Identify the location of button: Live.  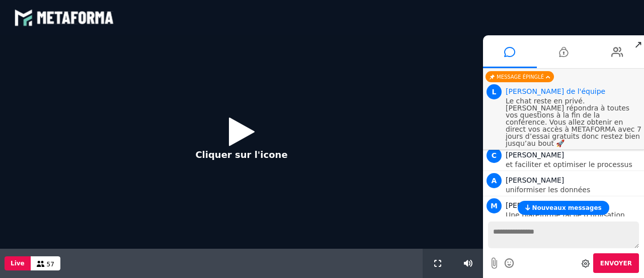
(17, 263).